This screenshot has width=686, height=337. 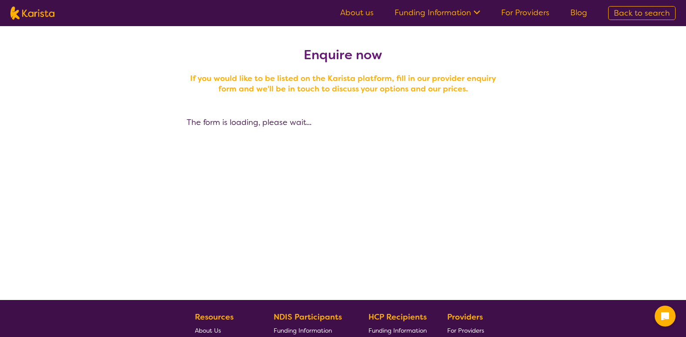 What do you see at coordinates (641, 13) in the screenshot?
I see `a: Back to search` at bounding box center [641, 13].